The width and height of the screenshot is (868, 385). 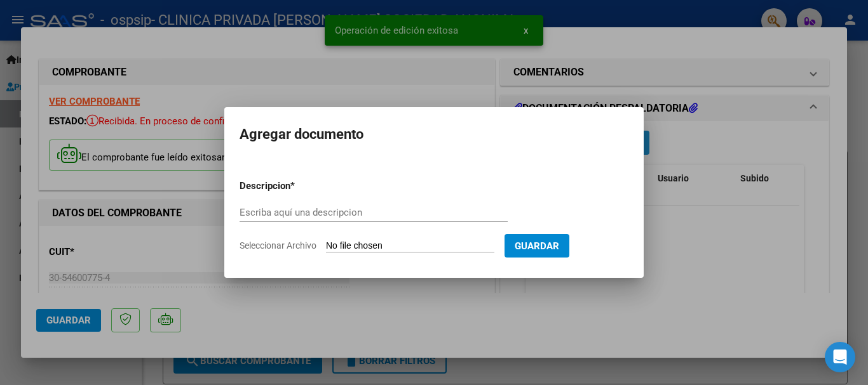 I want to click on span: Guardar, so click(x=537, y=246).